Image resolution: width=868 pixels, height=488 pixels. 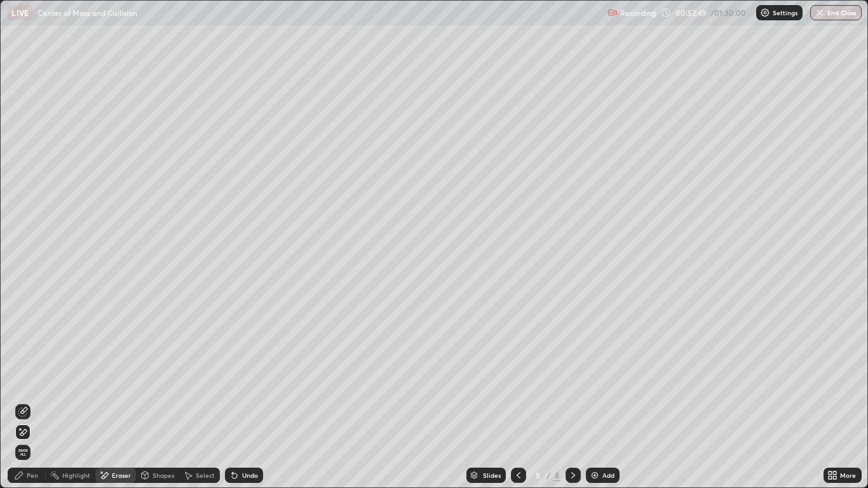 What do you see at coordinates (608, 475) in the screenshot?
I see `div: Add` at bounding box center [608, 475].